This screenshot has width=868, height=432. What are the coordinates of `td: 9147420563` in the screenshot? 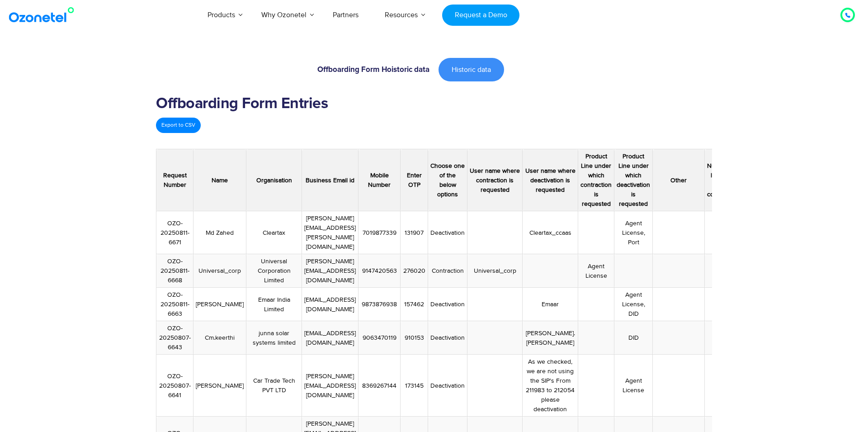 It's located at (380, 270).